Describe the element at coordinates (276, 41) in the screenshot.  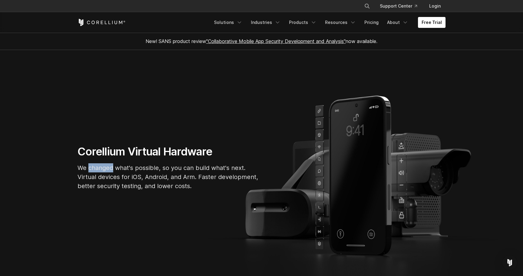
I see `a: "Collaborative Mobile App Security Development and Analysis"` at that location.